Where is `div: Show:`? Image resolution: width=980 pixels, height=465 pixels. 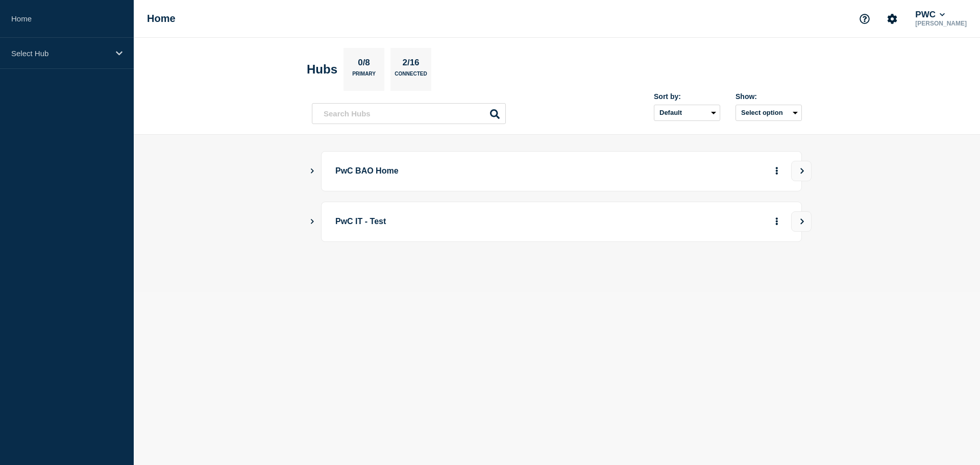
div: Show: is located at coordinates (769, 97).